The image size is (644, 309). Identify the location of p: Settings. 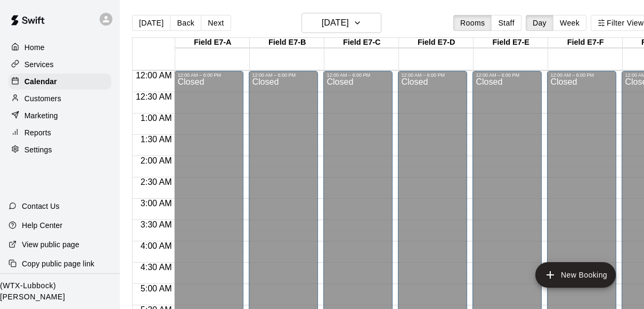
(38, 150).